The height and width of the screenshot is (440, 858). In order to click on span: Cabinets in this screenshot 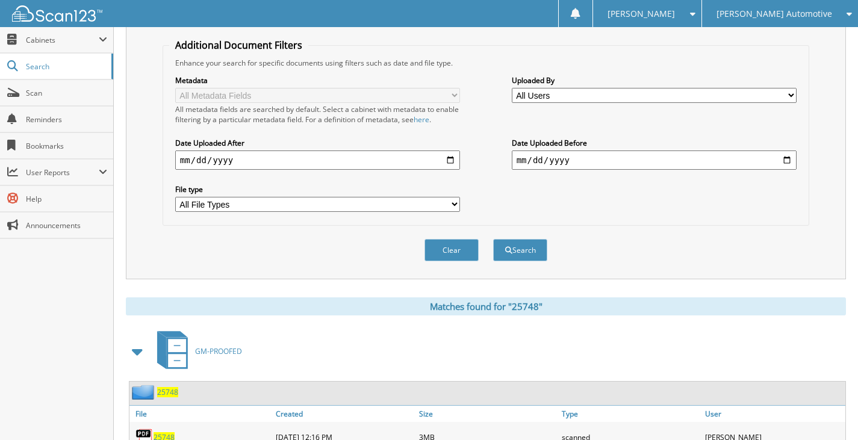, I will do `click(62, 40)`.